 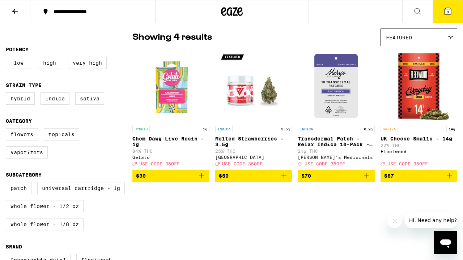 I want to click on label: Whole Flower - 1/2 oz, so click(x=44, y=206).